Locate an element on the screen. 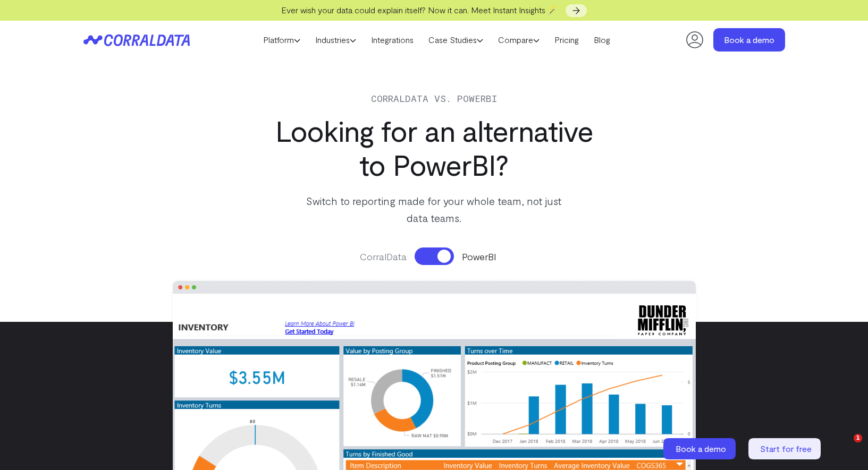  h1: Looking for an alternative to PowerBI? is located at coordinates (434, 148).